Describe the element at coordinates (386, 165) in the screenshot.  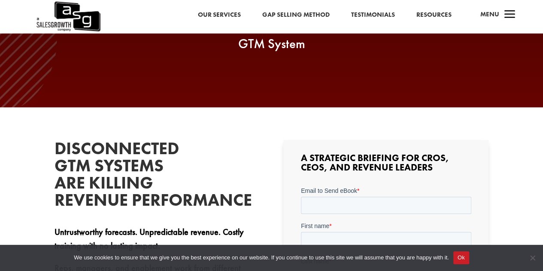
I see `h3: A Strategic Briefing for CROs, CEOs, and Revenue Leaders` at that location.